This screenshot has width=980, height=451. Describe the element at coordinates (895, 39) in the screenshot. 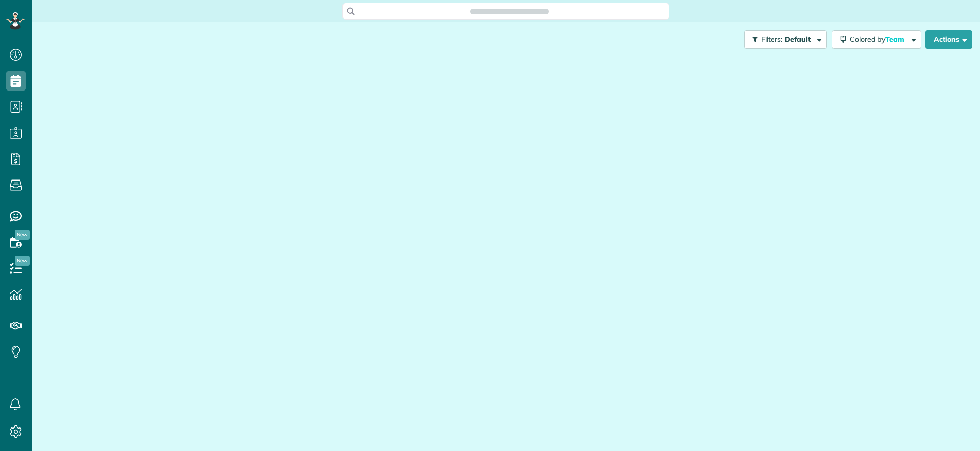

I see `span: Team` at that location.